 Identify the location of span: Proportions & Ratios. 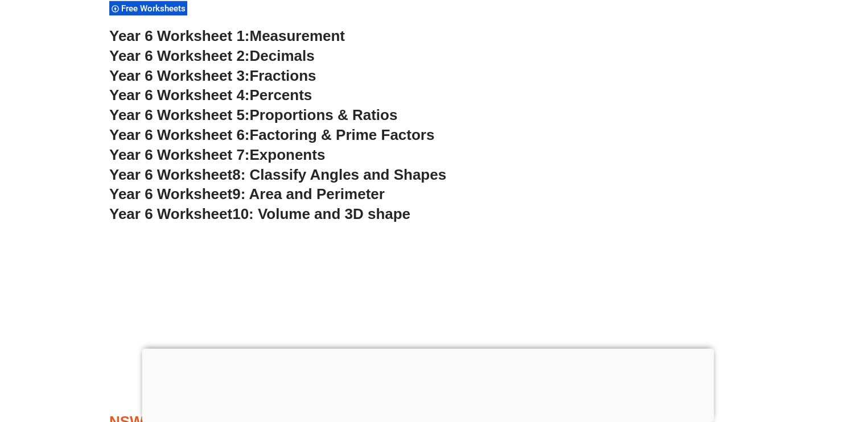
(324, 115).